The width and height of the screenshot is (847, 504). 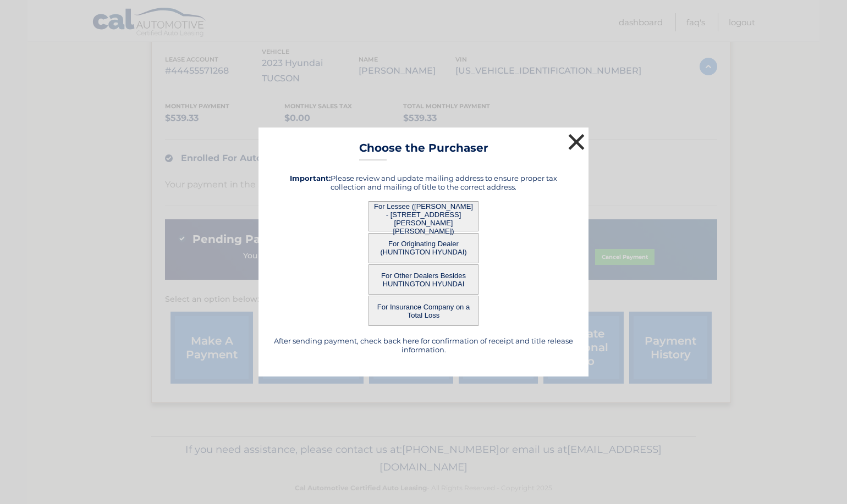 What do you see at coordinates (310, 178) in the screenshot?
I see `strong: Important:` at bounding box center [310, 178].